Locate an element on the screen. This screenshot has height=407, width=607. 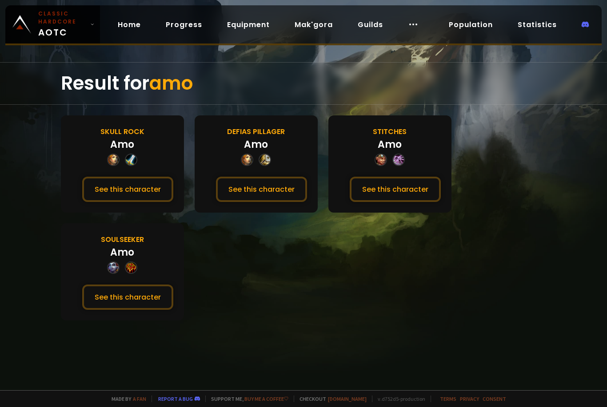
span: amo is located at coordinates (171, 83).